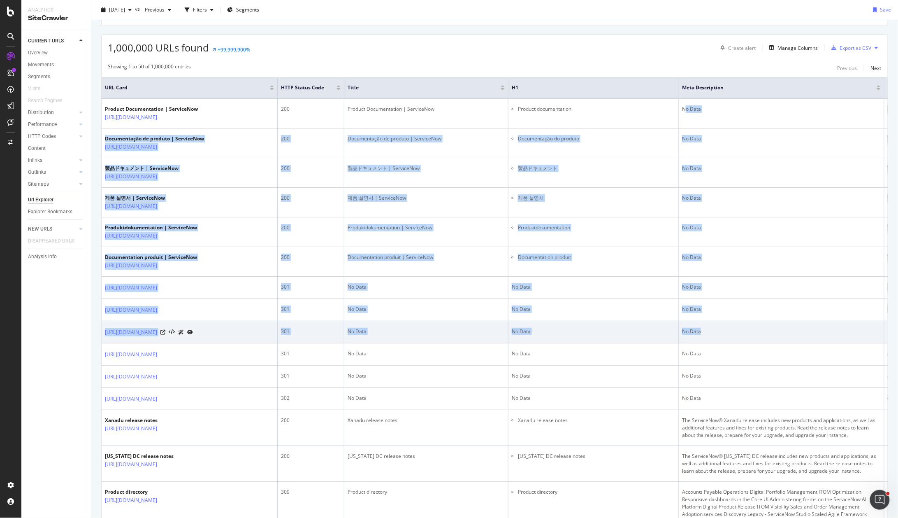 This screenshot has width=898, height=518. Describe the element at coordinates (792, 48) in the screenshot. I see `button: Manage Columns` at that location.